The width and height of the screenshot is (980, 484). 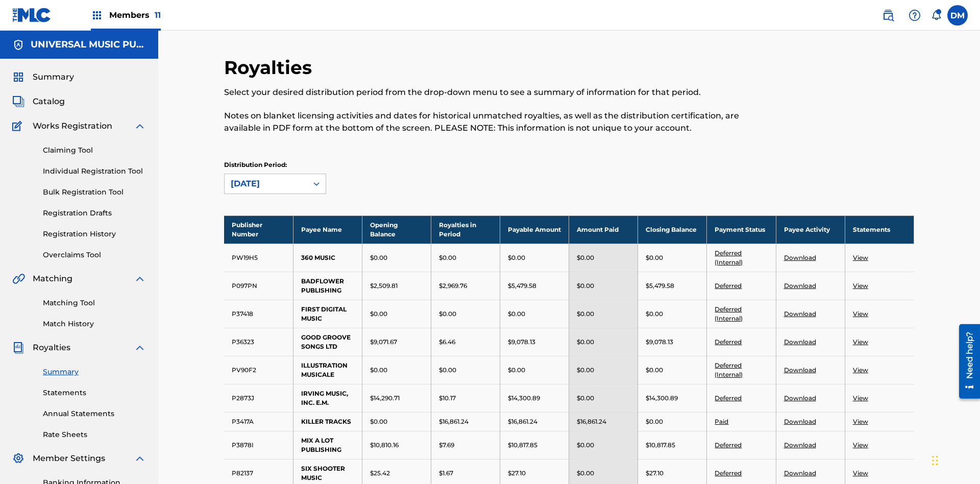 What do you see at coordinates (95, 393) in the screenshot?
I see `a: Statements` at bounding box center [95, 393].